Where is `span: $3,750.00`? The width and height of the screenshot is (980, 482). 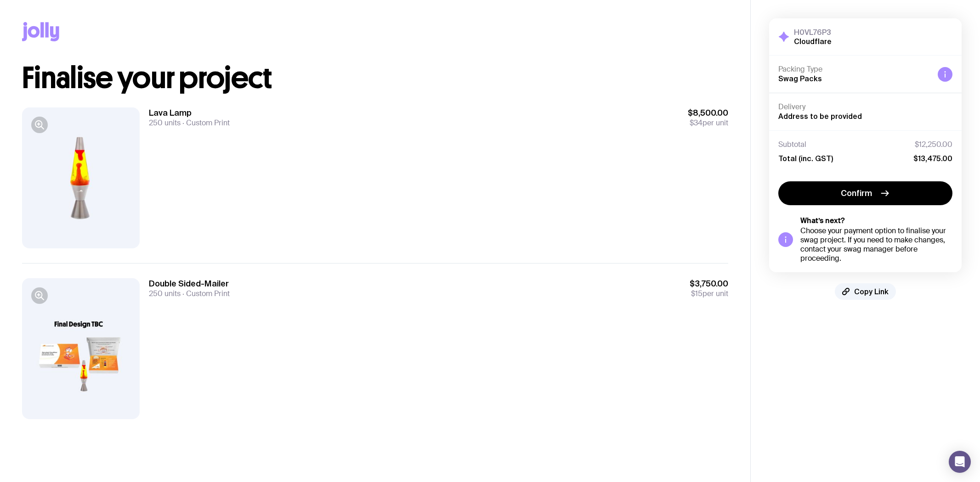 span: $3,750.00 is located at coordinates (709, 284).